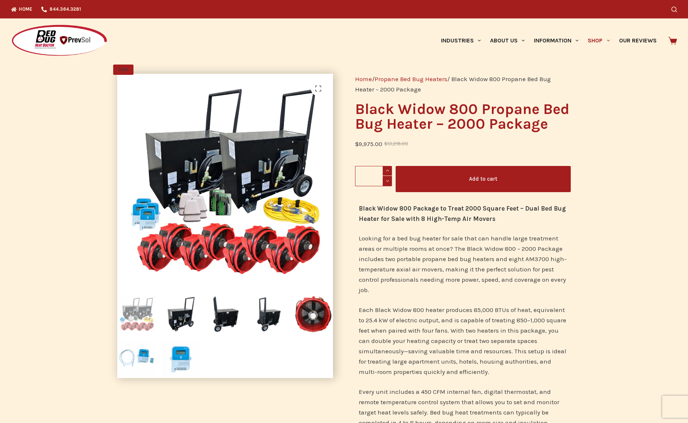  I want to click on bdi: 9,975.00, so click(369, 144).